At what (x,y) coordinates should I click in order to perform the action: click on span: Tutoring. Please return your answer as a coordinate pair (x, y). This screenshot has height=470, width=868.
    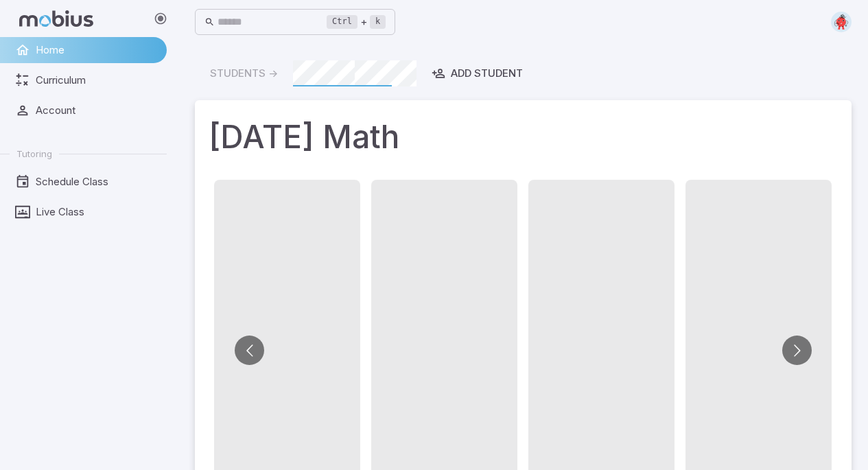
    Looking at the image, I should click on (34, 154).